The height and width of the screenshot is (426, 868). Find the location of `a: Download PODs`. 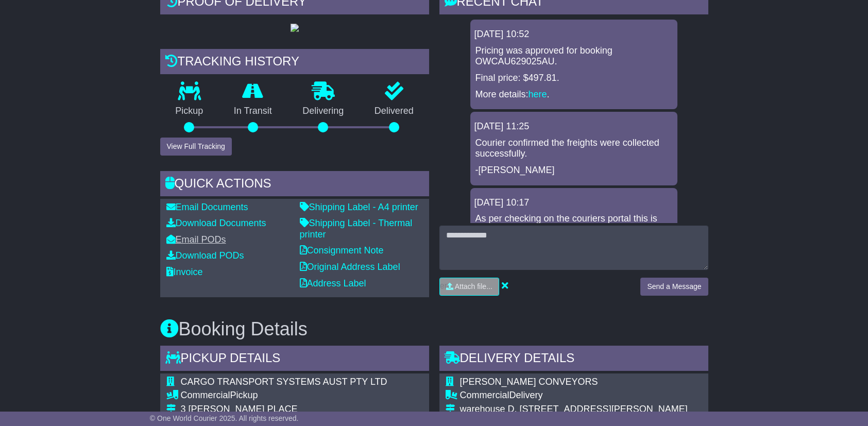

a: Download PODs is located at coordinates (205, 256).